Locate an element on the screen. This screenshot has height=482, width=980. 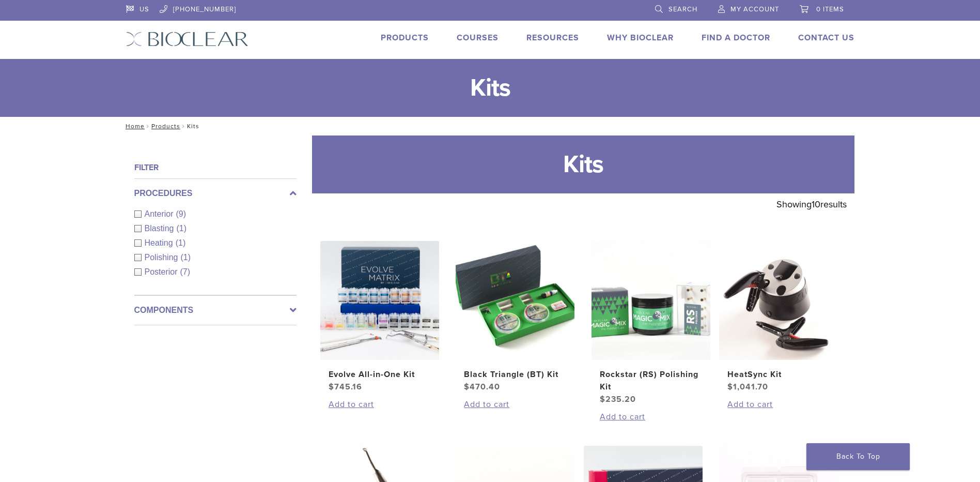
a: Add to cart: “Black Triangle (BT) Kit” is located at coordinates (515, 404).